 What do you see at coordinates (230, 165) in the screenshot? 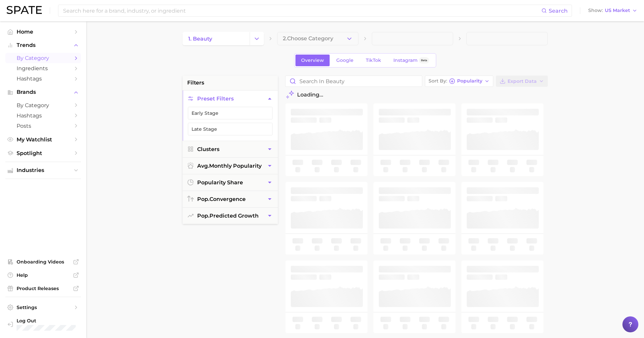
I see `button: avg.monthly popularity` at bounding box center [230, 165].